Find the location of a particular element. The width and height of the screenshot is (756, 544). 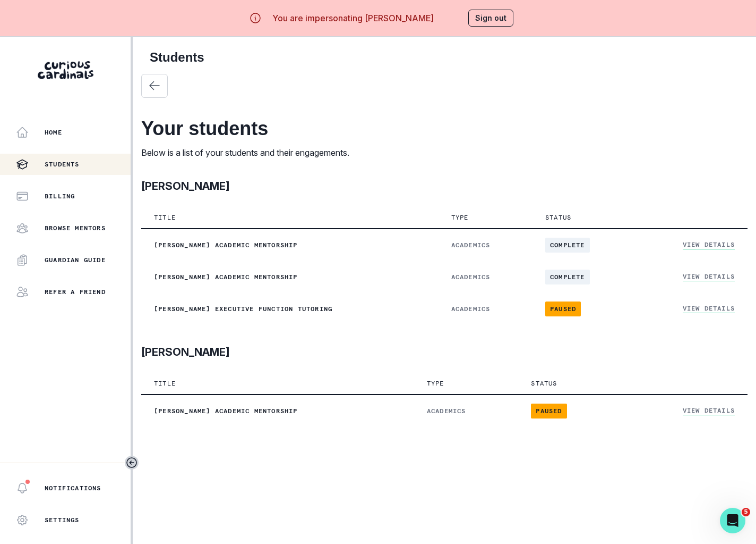

p: Refer a friend is located at coordinates (75, 292).